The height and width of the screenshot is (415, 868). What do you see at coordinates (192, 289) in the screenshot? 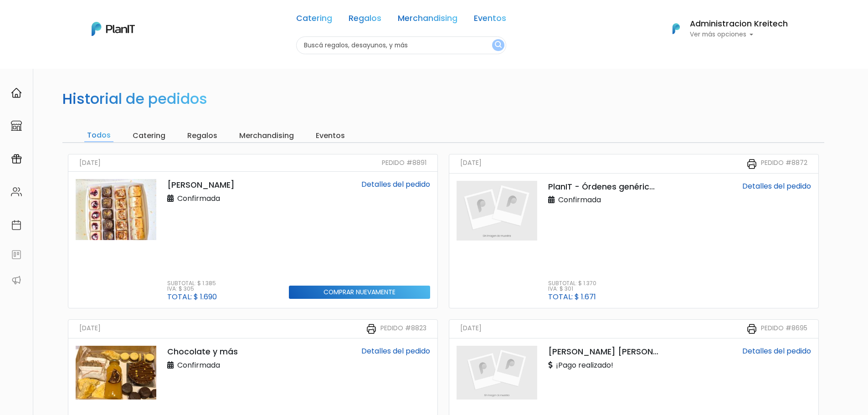
I see `p: IVA: $ 305` at bounding box center [192, 289].